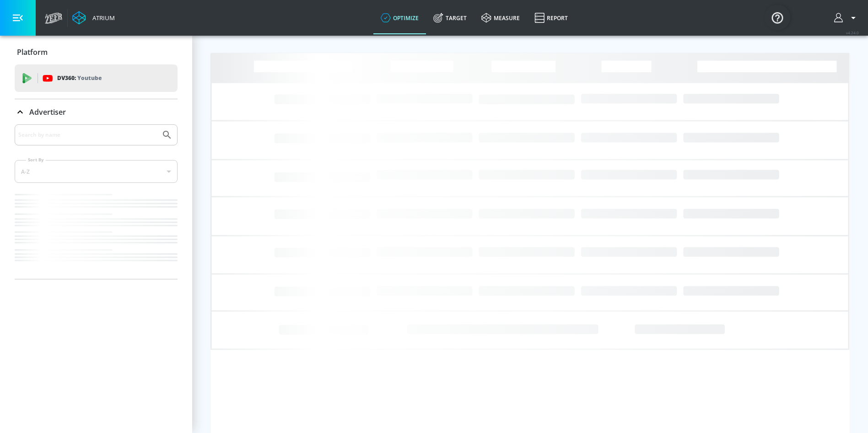  What do you see at coordinates (48, 112) in the screenshot?
I see `p: Advertiser` at bounding box center [48, 112].